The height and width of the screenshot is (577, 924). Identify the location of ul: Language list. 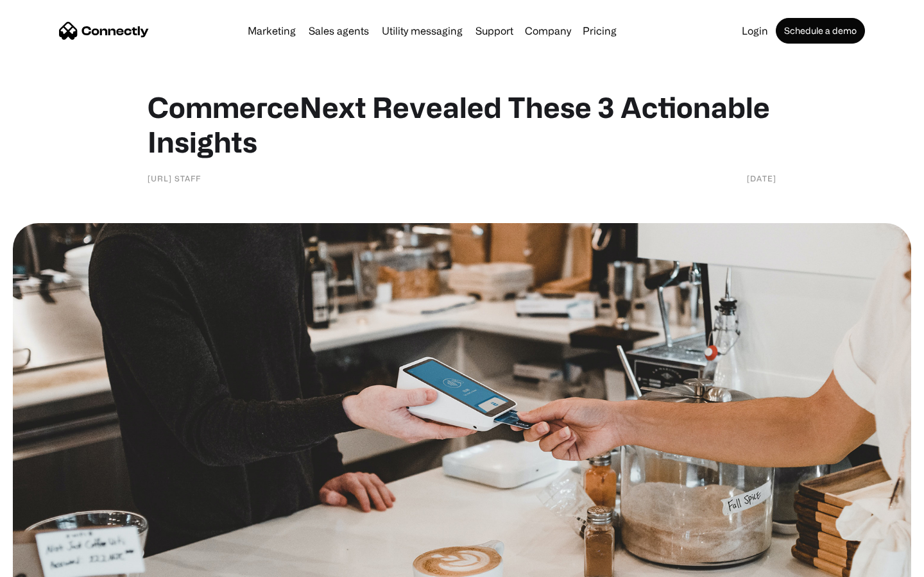
(52, 564).